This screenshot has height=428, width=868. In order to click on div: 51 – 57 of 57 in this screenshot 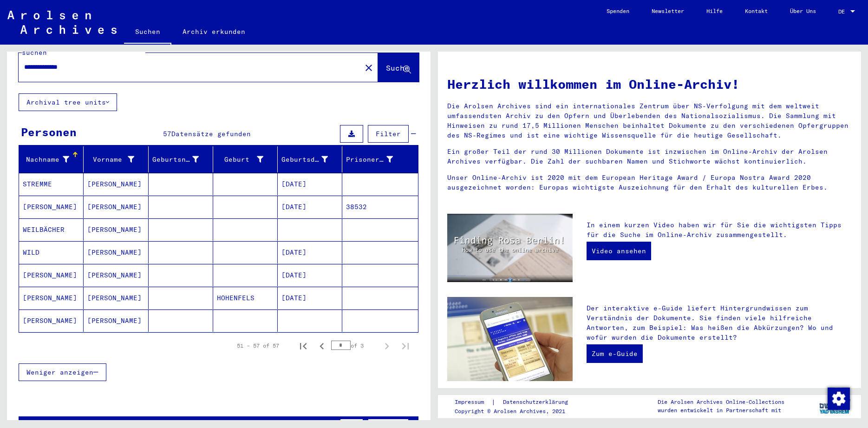, I will do `click(258, 346)`.